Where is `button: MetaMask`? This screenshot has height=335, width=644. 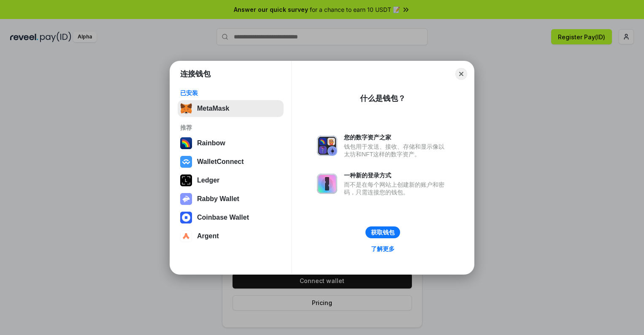 button: MetaMask is located at coordinates (230, 109).